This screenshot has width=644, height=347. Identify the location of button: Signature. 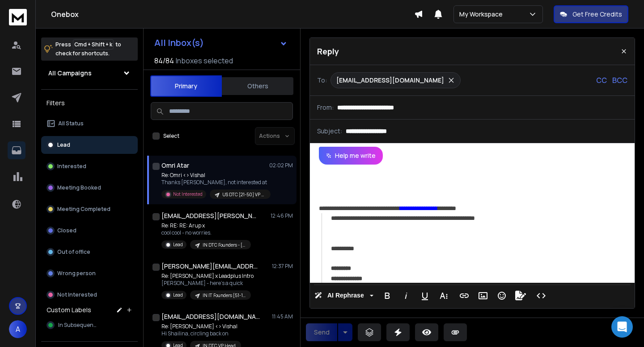
(520, 296).